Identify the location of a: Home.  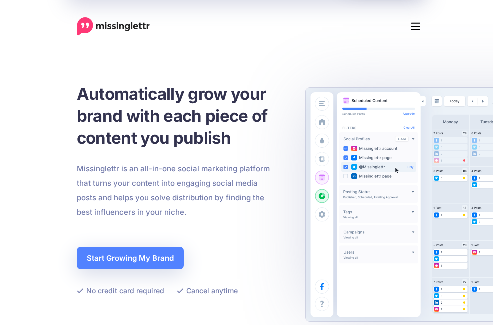
(113, 26).